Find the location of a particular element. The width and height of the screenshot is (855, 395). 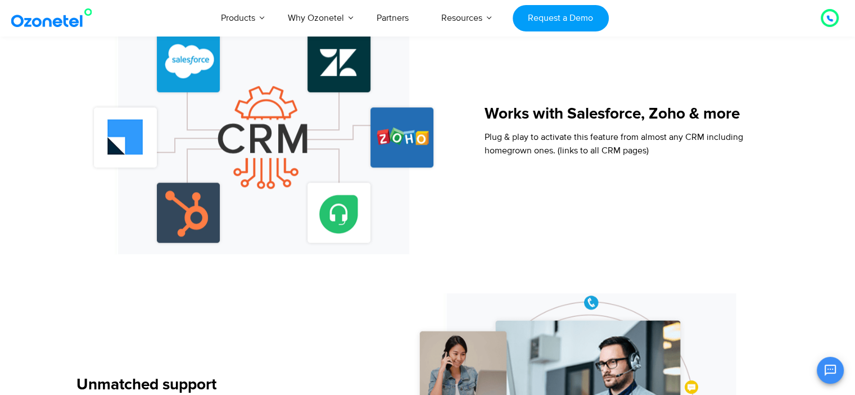

span: Plug & play to activate this feature from almost any CRM including homegrown ones. (links to all ... is located at coordinates (614, 144).